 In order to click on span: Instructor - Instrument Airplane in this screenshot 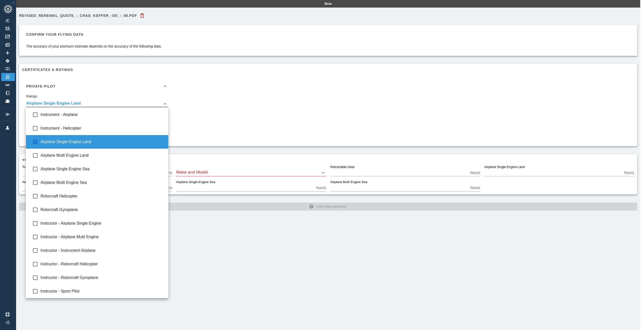, I will do `click(102, 251)`.